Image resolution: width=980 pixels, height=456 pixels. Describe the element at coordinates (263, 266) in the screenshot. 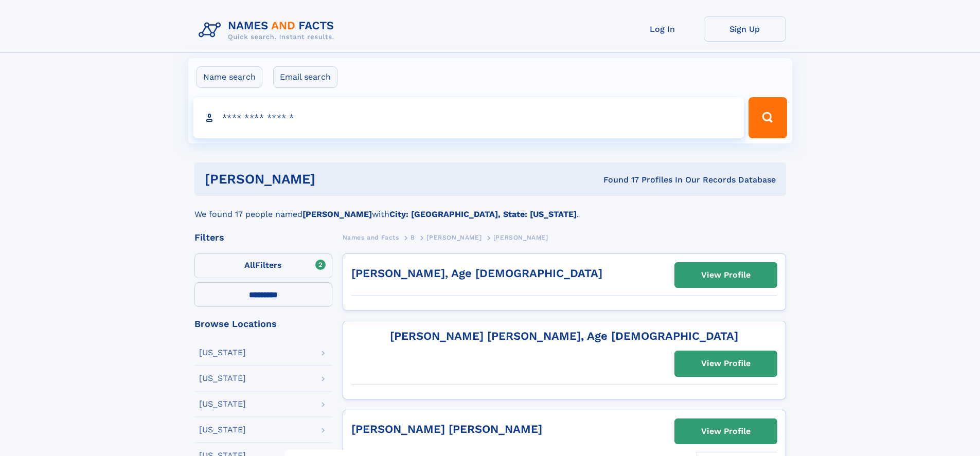

I see `label: Filters` at that location.